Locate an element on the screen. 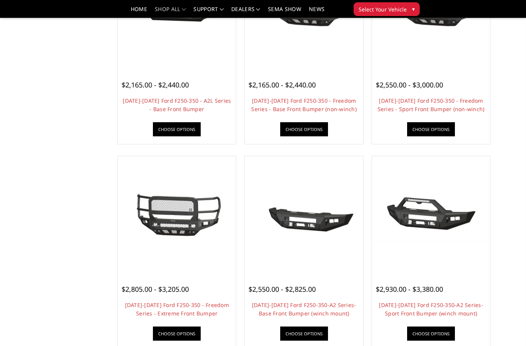 Image resolution: width=526 pixels, height=346 pixels. a: 2023-2025 Ford F250-350 - Freedom Series - Extreme Front Bumper 2023-2025 Ford F250-350 - Freedom... is located at coordinates (177, 215).